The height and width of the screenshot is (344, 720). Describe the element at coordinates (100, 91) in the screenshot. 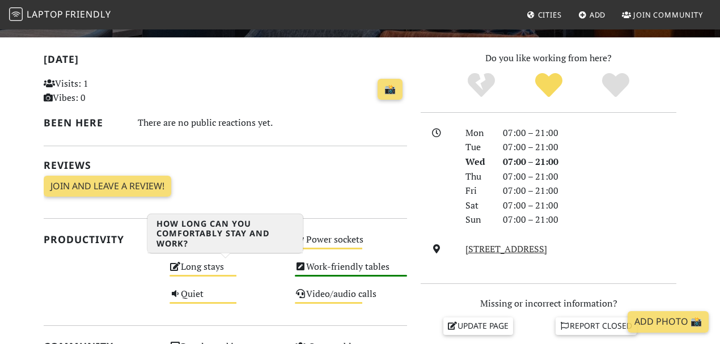

I see `p: Visits: 1 Vibes: 0` at that location.